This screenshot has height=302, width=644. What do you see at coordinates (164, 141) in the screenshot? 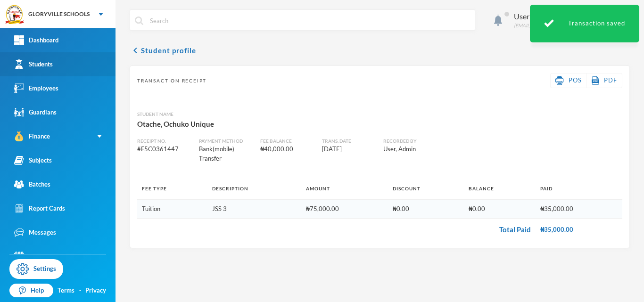
I see `div: Receipt No.` at bounding box center [164, 141].